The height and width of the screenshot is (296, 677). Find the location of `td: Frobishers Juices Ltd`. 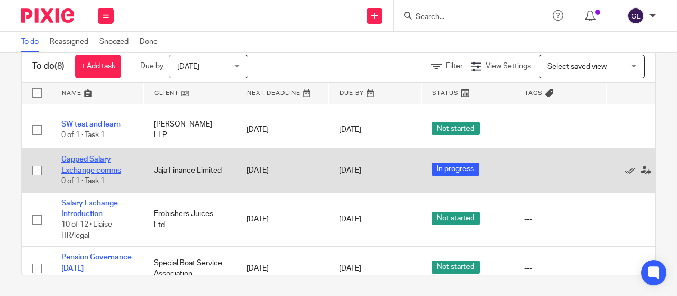

td: Frobishers Juices Ltd is located at coordinates (189, 219).